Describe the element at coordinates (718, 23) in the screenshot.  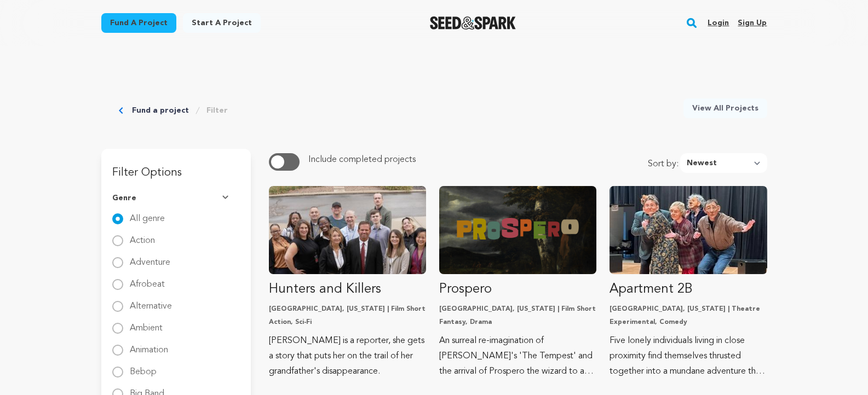
I see `a: Login` at that location.